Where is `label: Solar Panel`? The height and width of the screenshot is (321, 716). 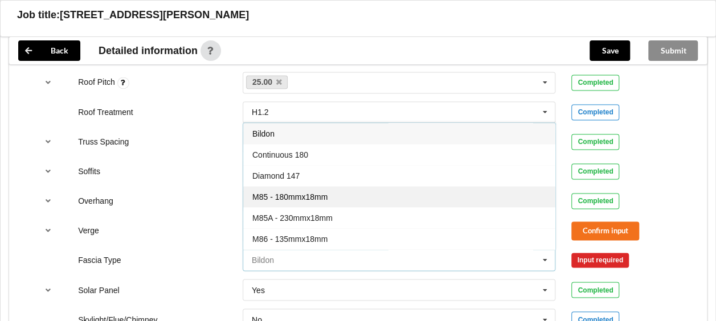
label: Solar Panel is located at coordinates (98, 290).